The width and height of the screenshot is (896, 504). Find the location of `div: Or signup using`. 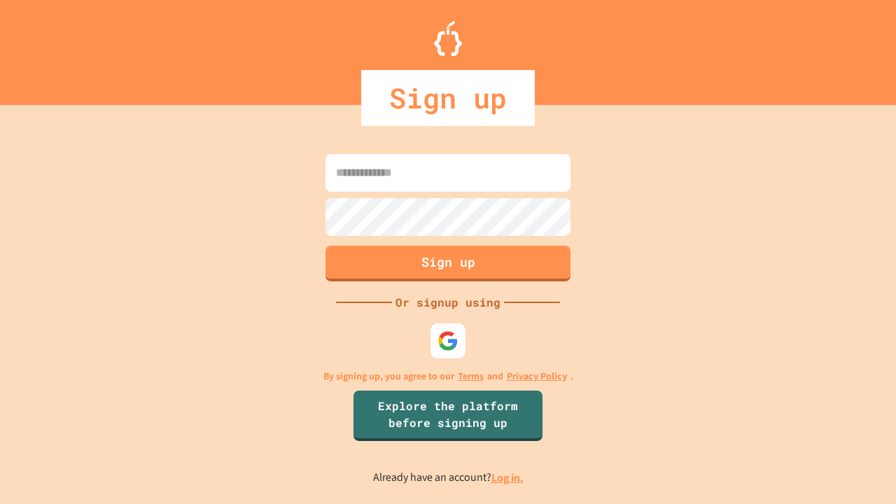

div: Or signup using is located at coordinates (448, 302).